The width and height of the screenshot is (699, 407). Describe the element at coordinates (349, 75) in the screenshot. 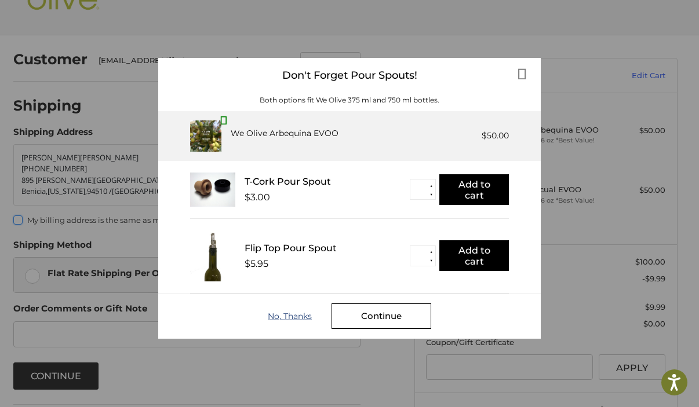

I see `div: Don't Forget Pour Spouts!` at that location.